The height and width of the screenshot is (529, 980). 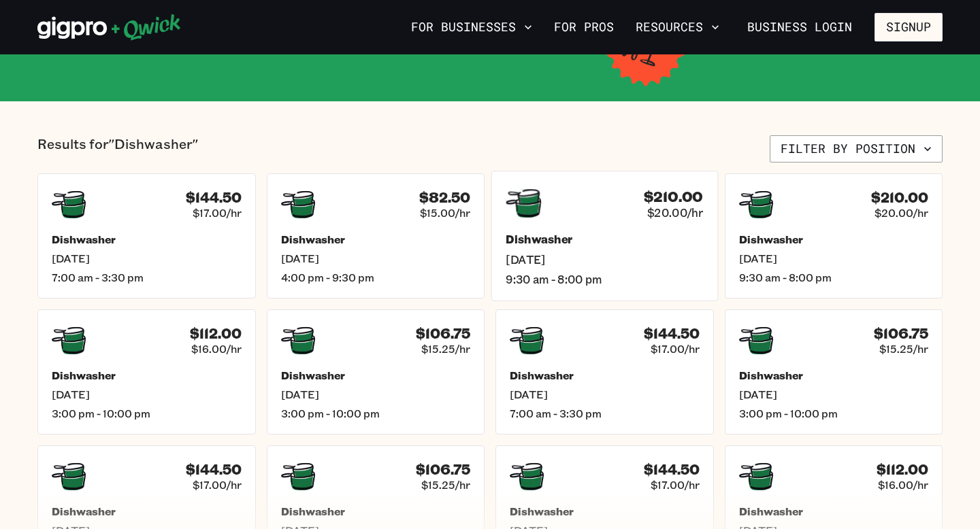 What do you see at coordinates (909, 27) in the screenshot?
I see `button: Signup` at bounding box center [909, 27].